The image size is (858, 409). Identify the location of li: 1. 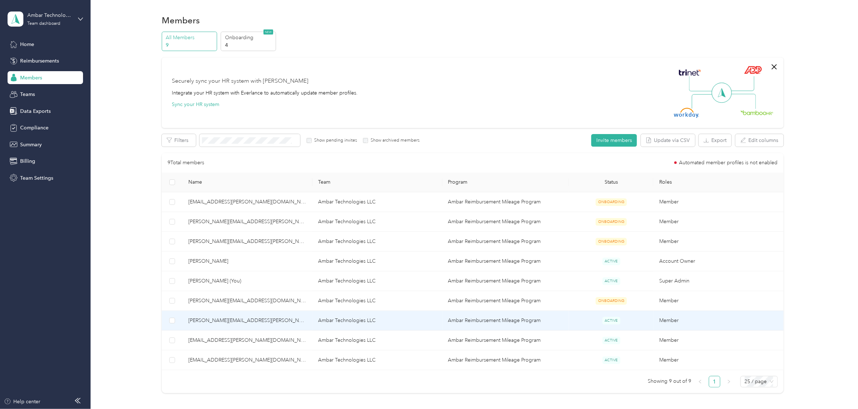
(714, 382).